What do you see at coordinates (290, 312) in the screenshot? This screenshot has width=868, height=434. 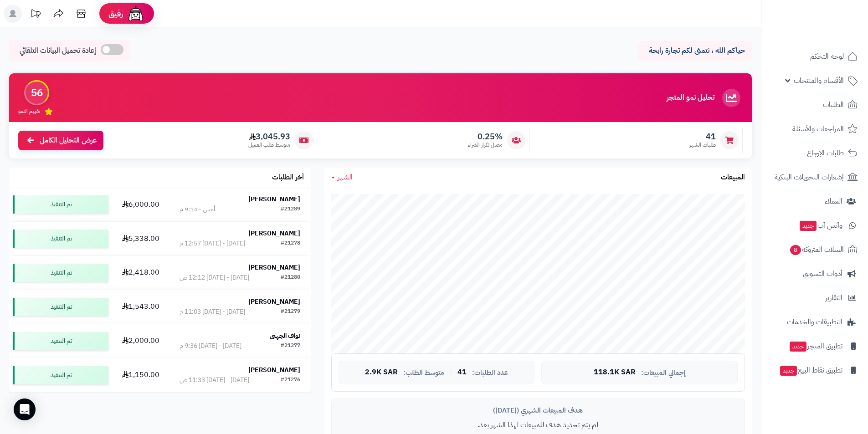 I see `div: #21279` at bounding box center [290, 312].